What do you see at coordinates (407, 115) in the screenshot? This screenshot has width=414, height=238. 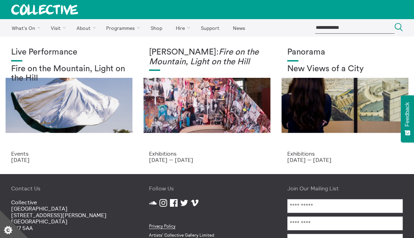 I see `span: Feedback` at bounding box center [407, 115].